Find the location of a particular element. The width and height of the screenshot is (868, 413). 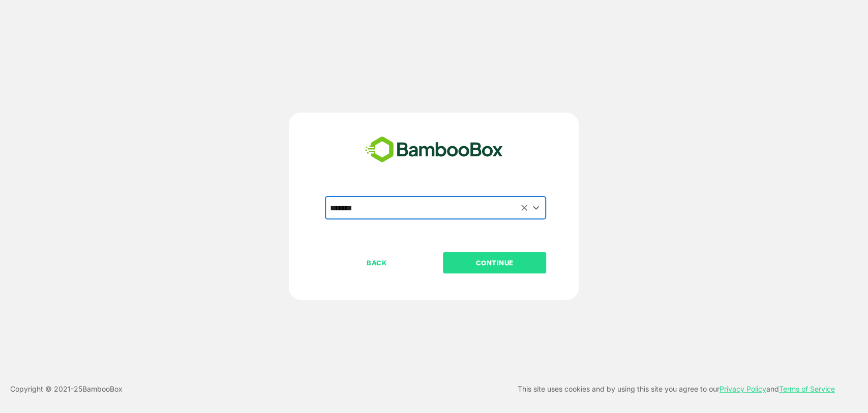

p: BACK is located at coordinates (377, 263).